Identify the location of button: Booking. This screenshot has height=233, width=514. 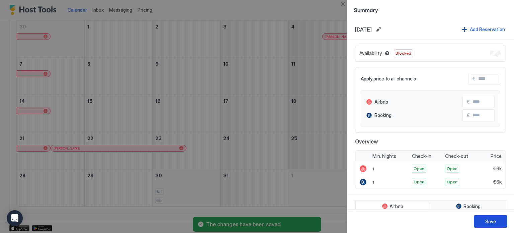
(468, 206).